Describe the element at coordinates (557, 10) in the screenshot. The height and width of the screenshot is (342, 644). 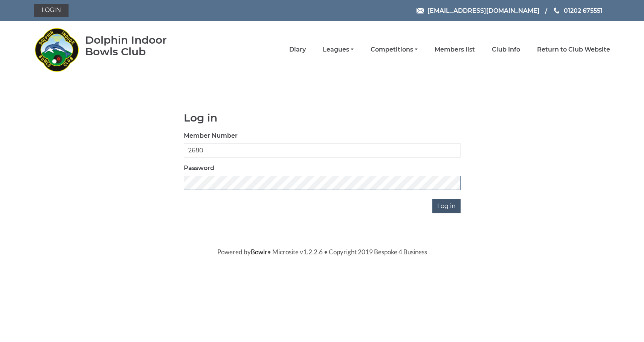
I see `img: Phone us` at that location.